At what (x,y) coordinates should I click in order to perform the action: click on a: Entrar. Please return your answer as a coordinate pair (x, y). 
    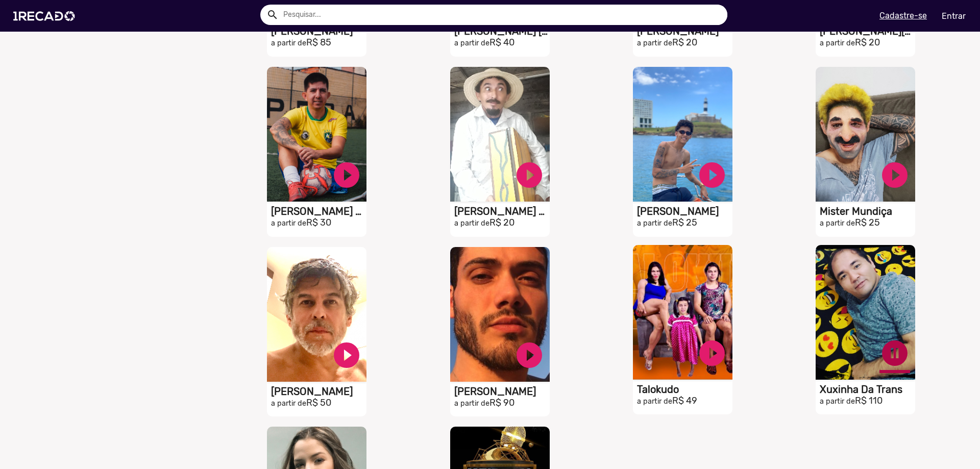
    Looking at the image, I should click on (954, 16).